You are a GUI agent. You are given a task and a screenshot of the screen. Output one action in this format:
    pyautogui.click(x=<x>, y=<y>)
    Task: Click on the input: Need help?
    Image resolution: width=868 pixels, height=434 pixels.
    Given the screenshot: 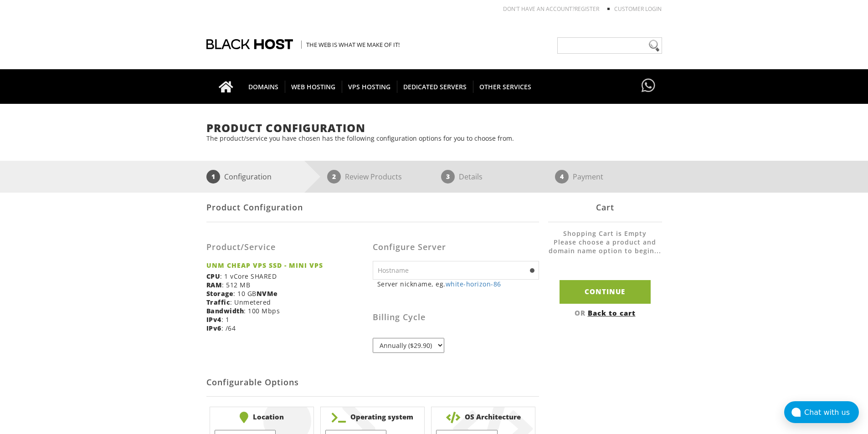 What is the action you would take?
    pyautogui.click(x=610, y=46)
    